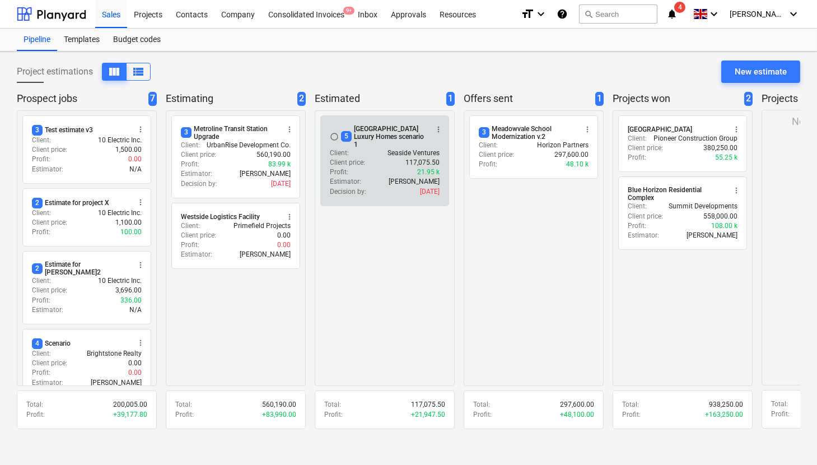  Describe the element at coordinates (273, 155) in the screenshot. I see `p: 560,190.00` at that location.